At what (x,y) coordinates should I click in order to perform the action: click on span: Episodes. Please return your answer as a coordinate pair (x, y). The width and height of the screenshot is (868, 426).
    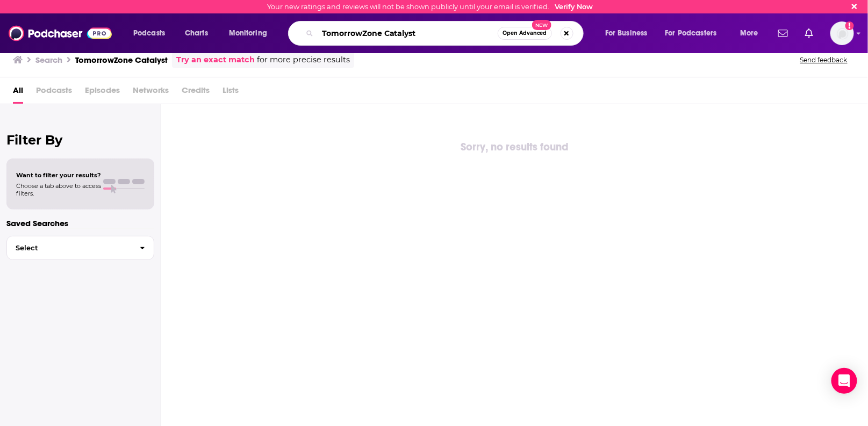
    Looking at the image, I should click on (102, 92).